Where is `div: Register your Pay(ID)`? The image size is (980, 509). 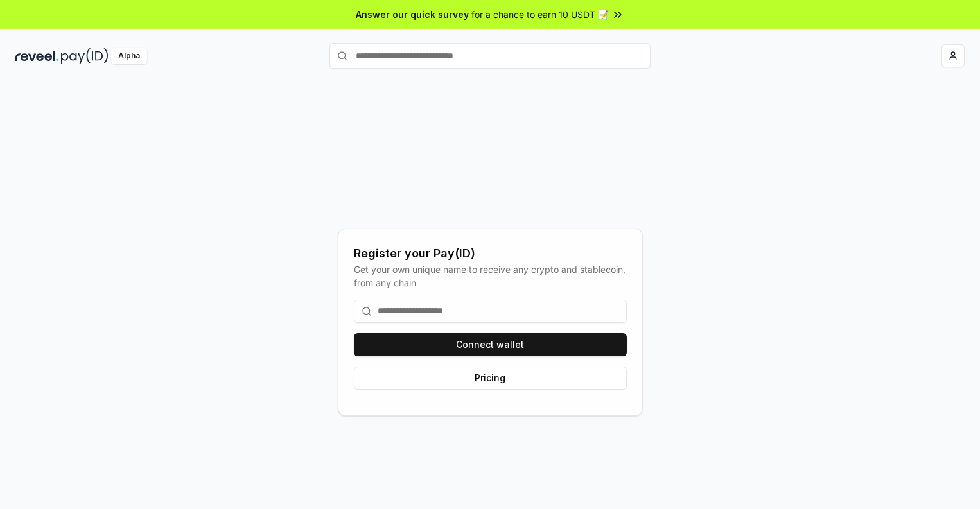
div: Register your Pay(ID) is located at coordinates (490, 253).